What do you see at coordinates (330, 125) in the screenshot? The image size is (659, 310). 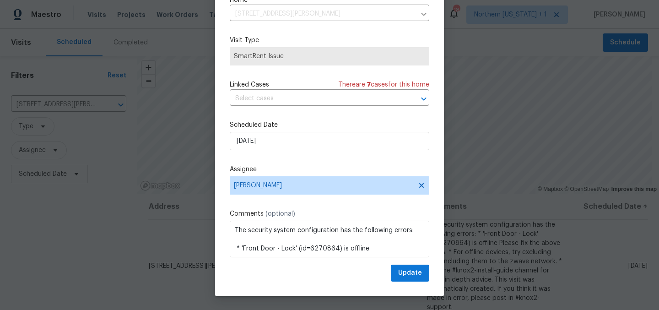 I see `label: Scheduled Date` at bounding box center [330, 125].